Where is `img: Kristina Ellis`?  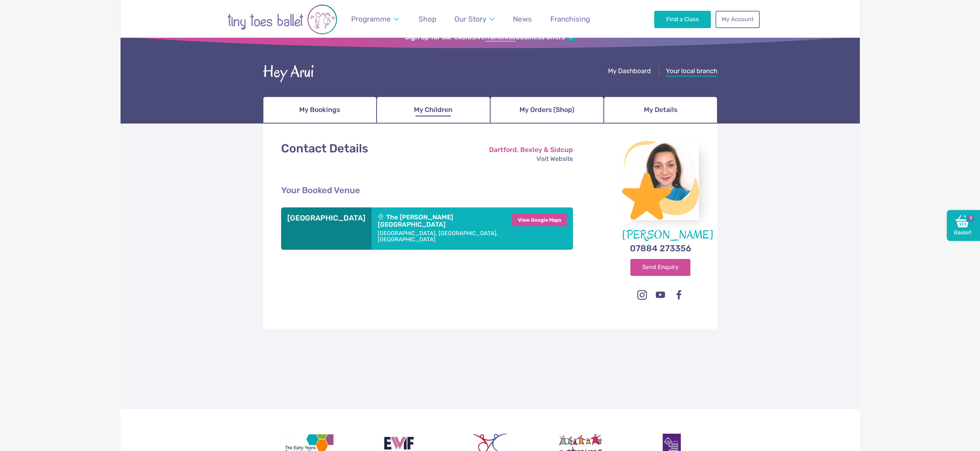
img: Kristina Ellis is located at coordinates (660, 180).